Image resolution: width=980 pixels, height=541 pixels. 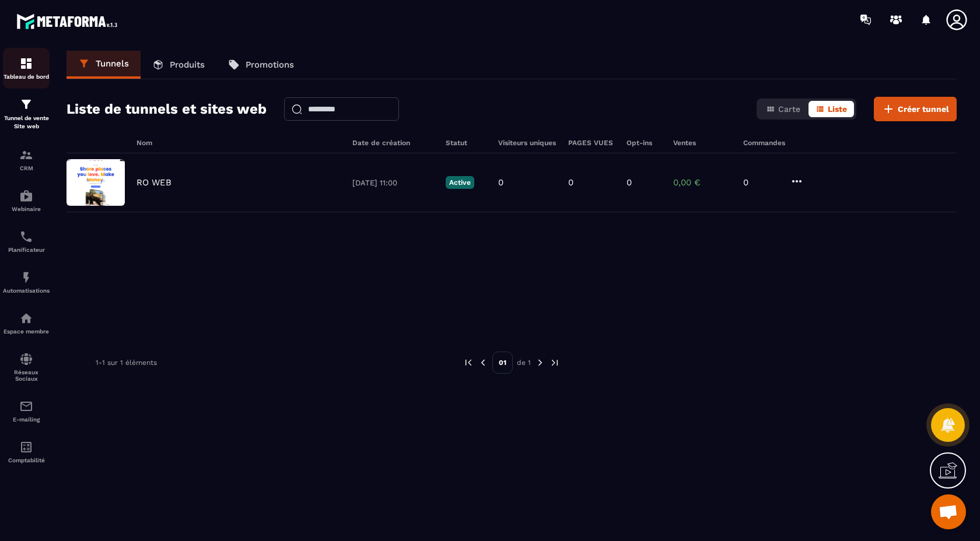 What do you see at coordinates (26, 331) in the screenshot?
I see `p: Espace membre` at bounding box center [26, 331].